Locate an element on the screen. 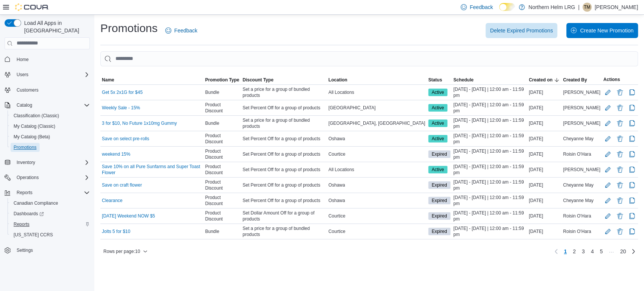 Image resolution: width=644 pixels, height=291 pixels. button: Reports is located at coordinates (50, 224).